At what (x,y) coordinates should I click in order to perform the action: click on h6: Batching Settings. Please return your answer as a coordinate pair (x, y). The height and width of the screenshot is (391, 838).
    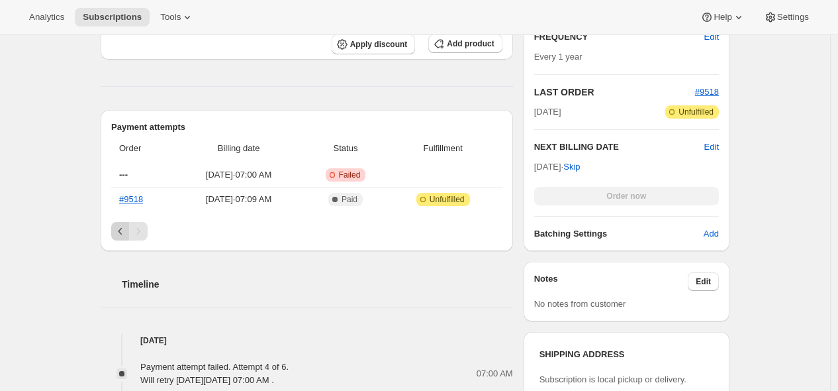
    Looking at the image, I should click on (619, 234).